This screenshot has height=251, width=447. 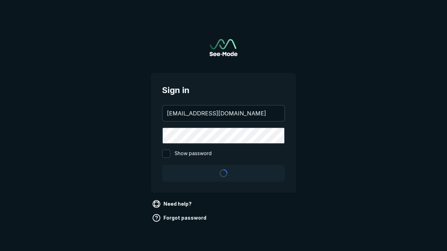 What do you see at coordinates (223, 47) in the screenshot?
I see `img: See-Mode Logo` at bounding box center [223, 47].